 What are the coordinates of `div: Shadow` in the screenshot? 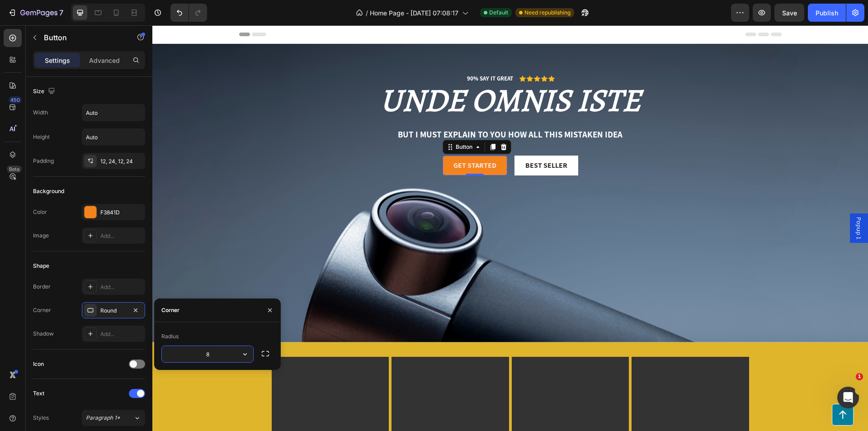 It's located at (44, 334).